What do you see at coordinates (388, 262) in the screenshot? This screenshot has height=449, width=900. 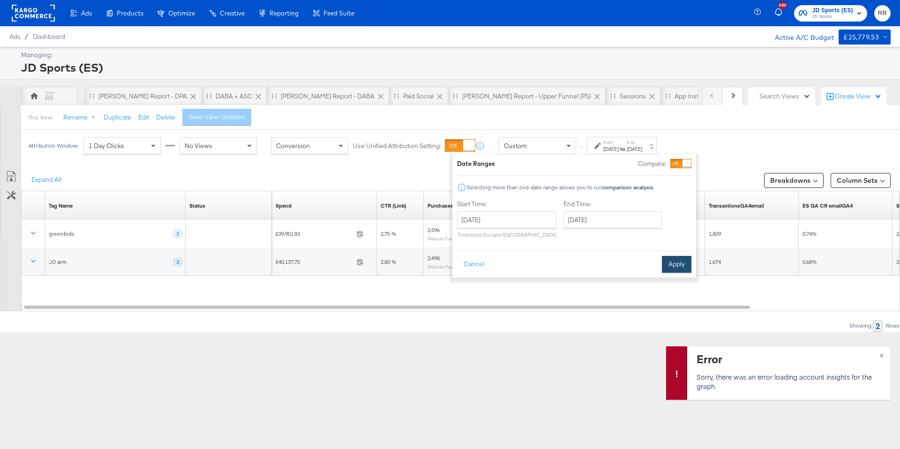 I see `span: 2.80 %` at bounding box center [388, 262].